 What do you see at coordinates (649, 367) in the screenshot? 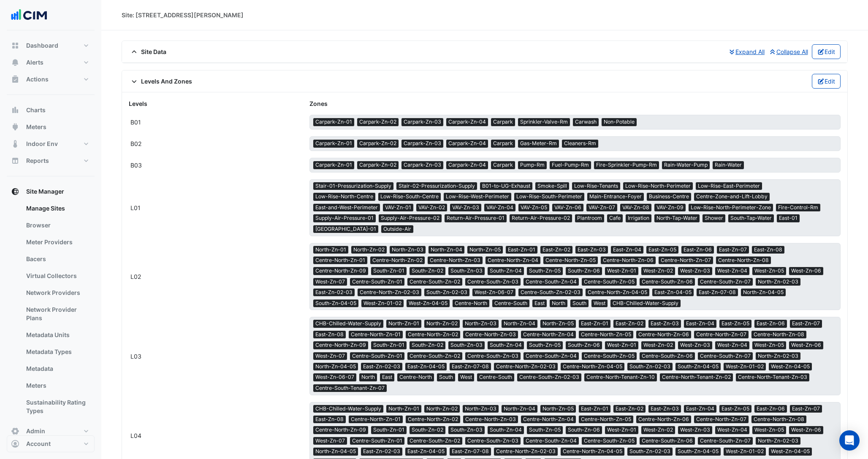
I see `span: South-Zn-02-03` at bounding box center [649, 367].